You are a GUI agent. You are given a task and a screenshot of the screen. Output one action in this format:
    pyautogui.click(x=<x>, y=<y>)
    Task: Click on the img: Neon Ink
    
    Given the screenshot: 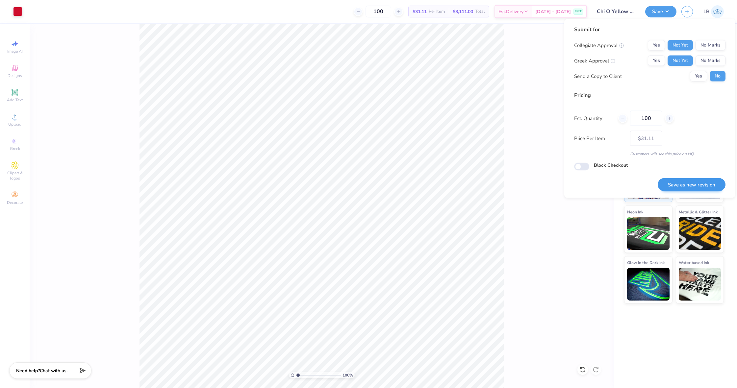 What is the action you would take?
    pyautogui.click(x=648, y=234)
    